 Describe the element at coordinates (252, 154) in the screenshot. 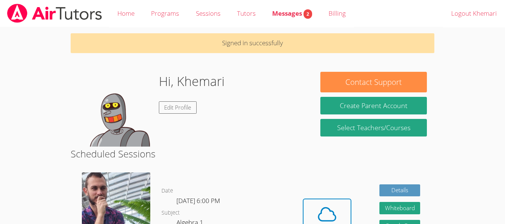

I see `h2: Scheduled Sessions` at that location.